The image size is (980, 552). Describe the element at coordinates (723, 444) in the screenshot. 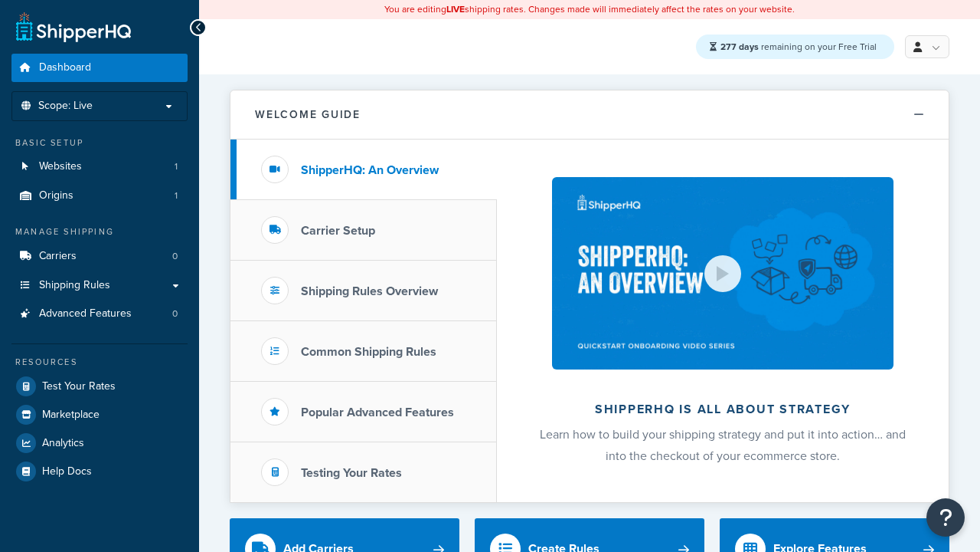

I see `span: Learn how to build your shipping strategy and put it into action… and into the checkout of your e...` at that location.